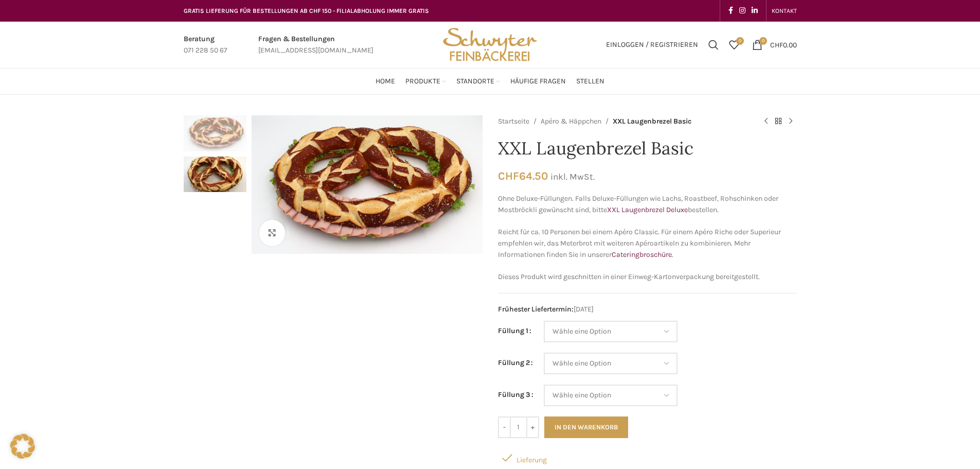  What do you see at coordinates (536, 309) in the screenshot?
I see `span: Frühester Liefertermin:` at bounding box center [536, 309].